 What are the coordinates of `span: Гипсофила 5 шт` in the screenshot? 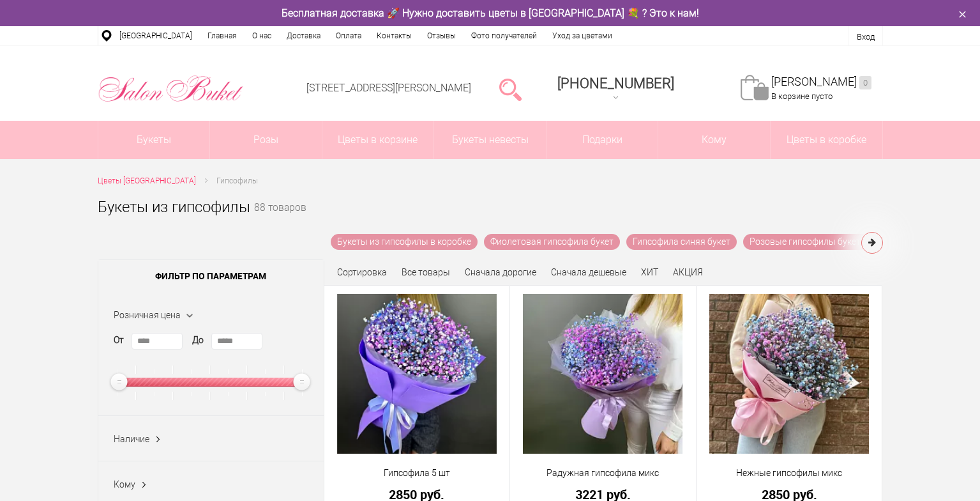 It's located at (417, 473).